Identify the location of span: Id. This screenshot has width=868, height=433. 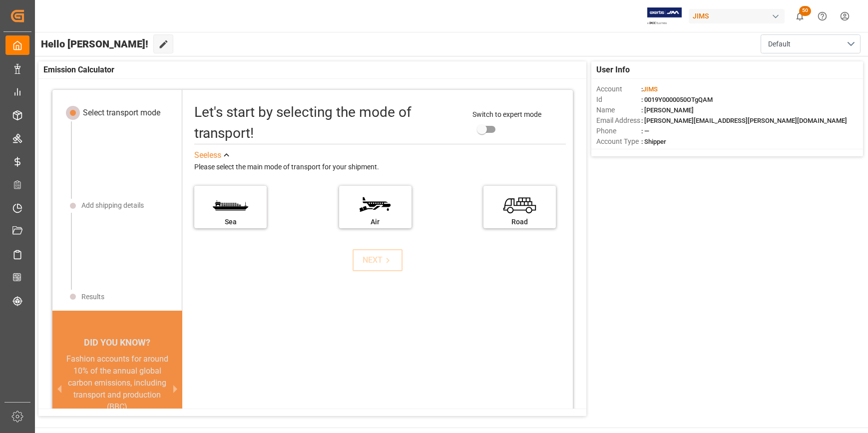
(619, 100).